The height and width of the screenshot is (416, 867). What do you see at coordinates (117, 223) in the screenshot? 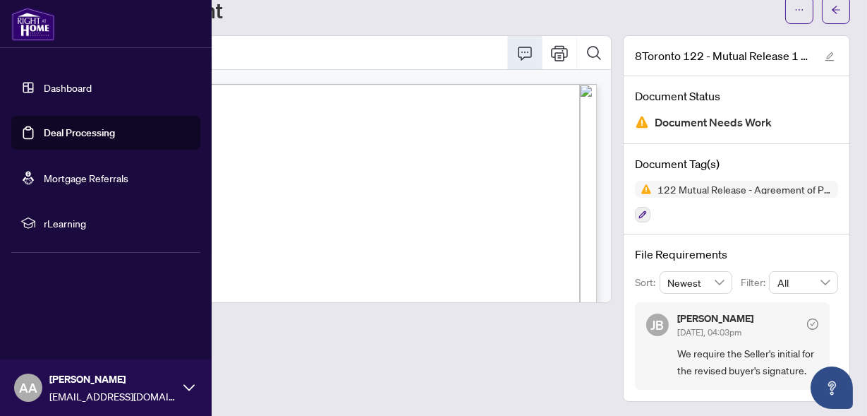
I see `span: rLearning` at bounding box center [117, 223].